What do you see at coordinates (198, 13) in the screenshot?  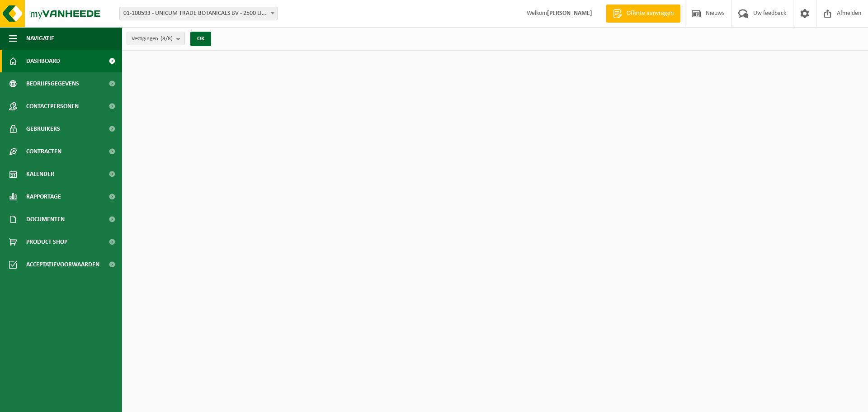 I see `span: 01-100593 - UNICUM TRADE BOTANICALS BV - 2500 LIER, JOSEPH VAN INSTRAAT 21` at bounding box center [198, 13].